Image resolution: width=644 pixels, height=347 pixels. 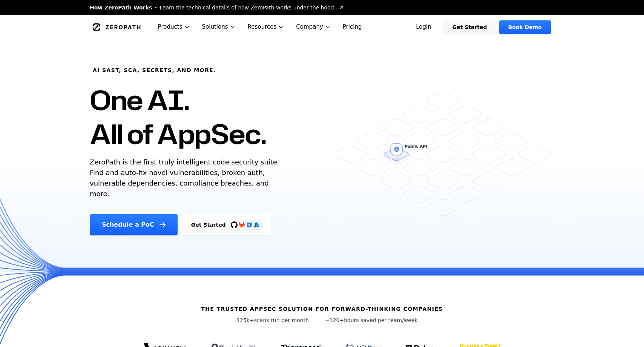 I want to click on p: ZeroPath is the first truly intelligent code security suite. Find and auto-fix novel vulnerabilit..., so click(x=186, y=178).